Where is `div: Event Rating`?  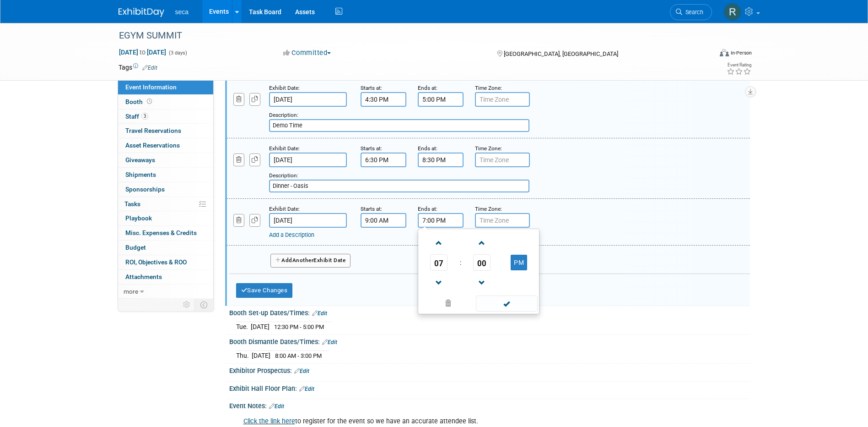 div: Event Rating is located at coordinates (739, 65).